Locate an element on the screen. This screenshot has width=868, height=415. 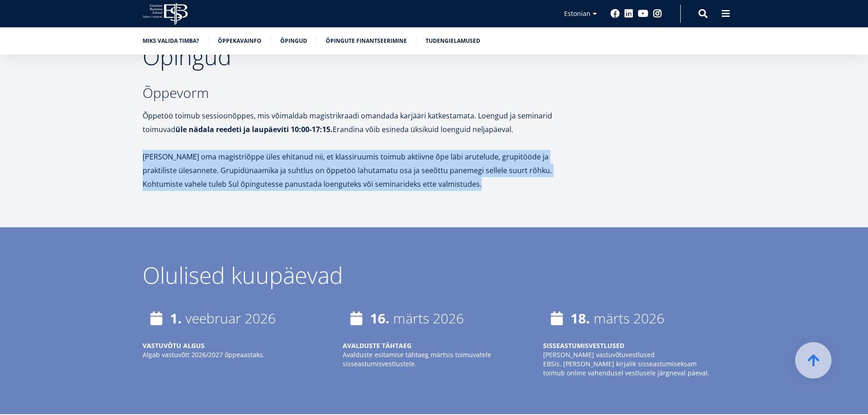
strong: 1. is located at coordinates (176, 318).